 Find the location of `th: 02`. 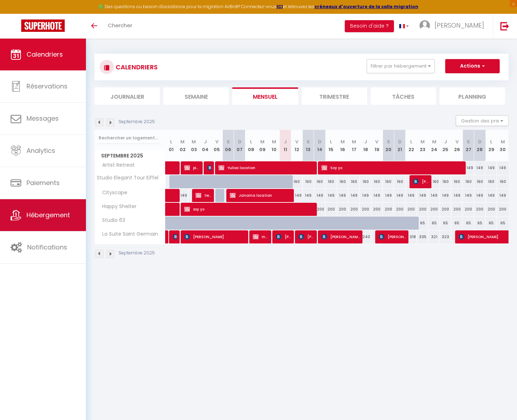

th: 02 is located at coordinates (182, 145).